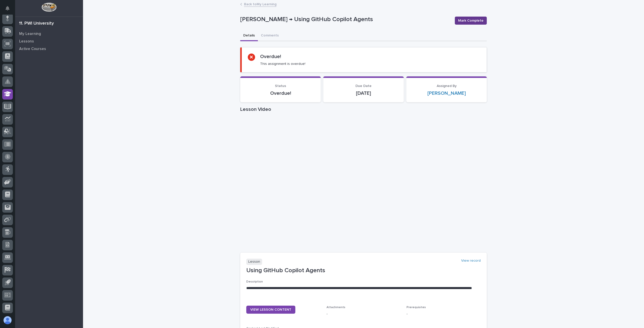 The image size is (644, 328). I want to click on div: 11. PWI University, so click(37, 24).